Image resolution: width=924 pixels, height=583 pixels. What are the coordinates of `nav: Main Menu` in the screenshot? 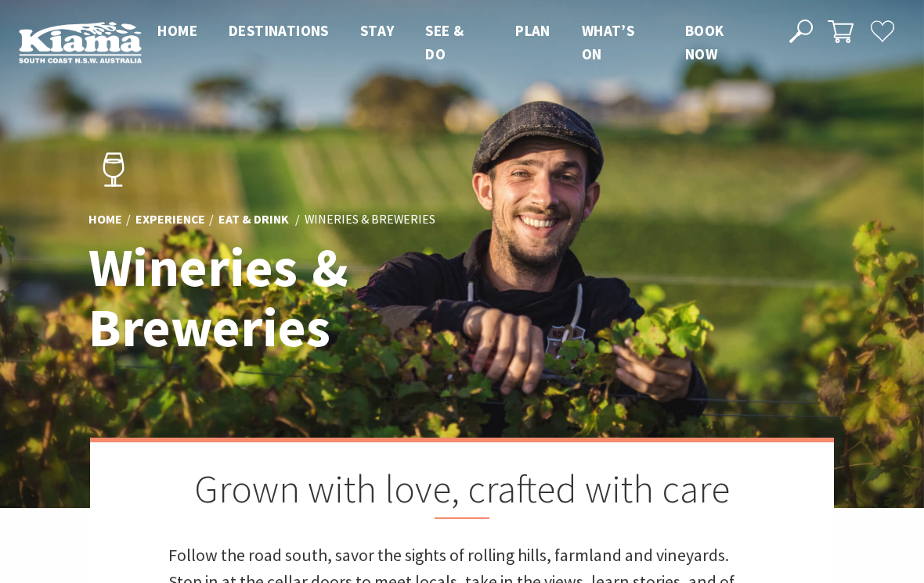 It's located at (456, 42).